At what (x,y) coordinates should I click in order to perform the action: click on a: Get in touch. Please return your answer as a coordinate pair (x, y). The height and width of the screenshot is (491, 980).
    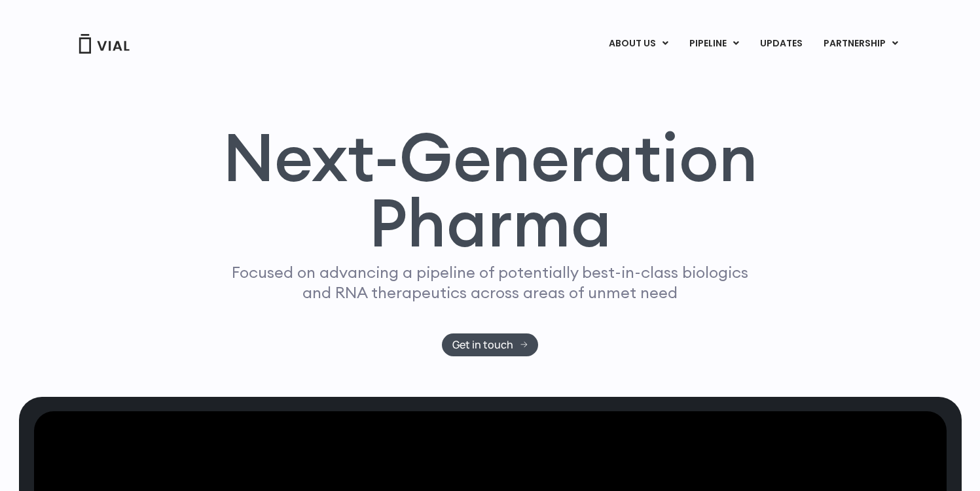
    Looking at the image, I should click on (490, 345).